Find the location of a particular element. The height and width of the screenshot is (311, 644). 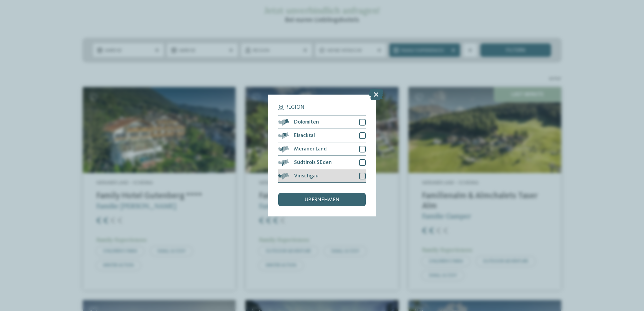

span: Meraner Land is located at coordinates (310, 149).